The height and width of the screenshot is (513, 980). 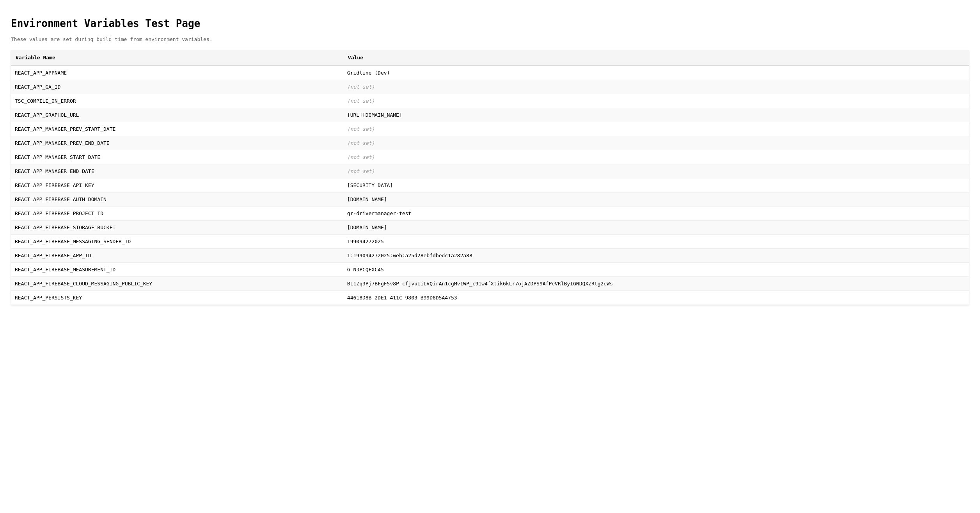 I want to click on td: REACT_APP_MANAGER_PREV_START_DATE, so click(x=177, y=129).